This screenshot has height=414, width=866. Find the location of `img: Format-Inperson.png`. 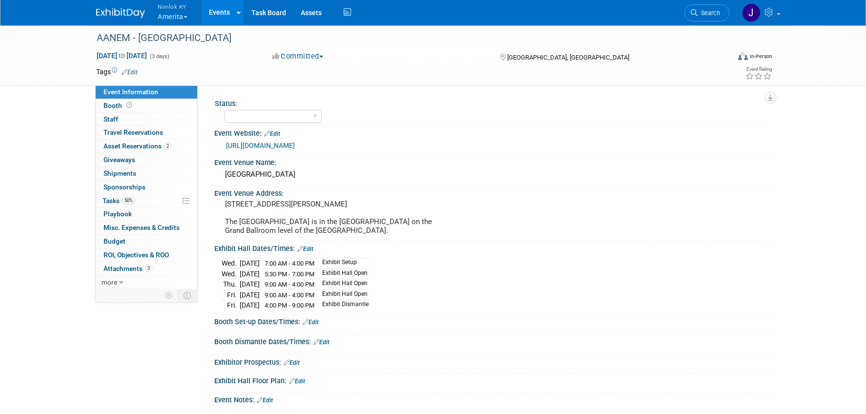

img: Format-Inperson.png is located at coordinates (743, 56).